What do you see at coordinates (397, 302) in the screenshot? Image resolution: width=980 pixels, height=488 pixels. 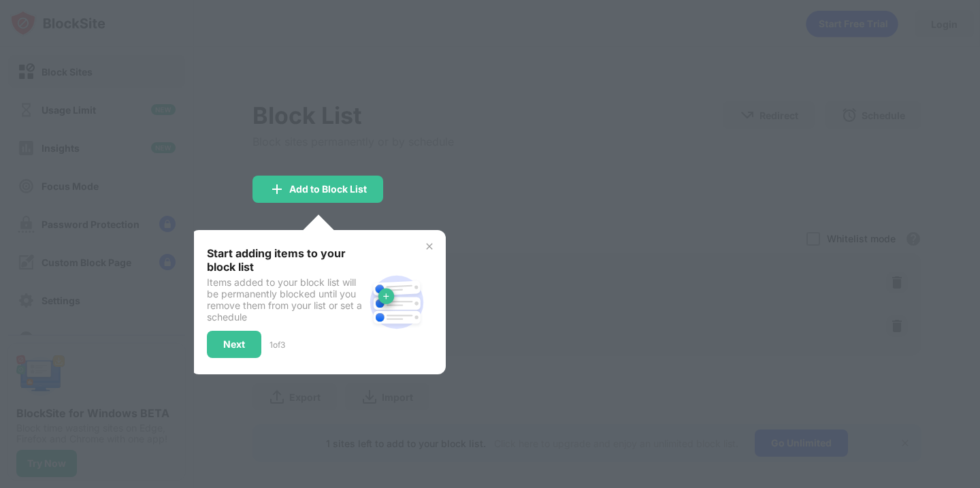 I see `img: block-site.svg` at bounding box center [397, 302].